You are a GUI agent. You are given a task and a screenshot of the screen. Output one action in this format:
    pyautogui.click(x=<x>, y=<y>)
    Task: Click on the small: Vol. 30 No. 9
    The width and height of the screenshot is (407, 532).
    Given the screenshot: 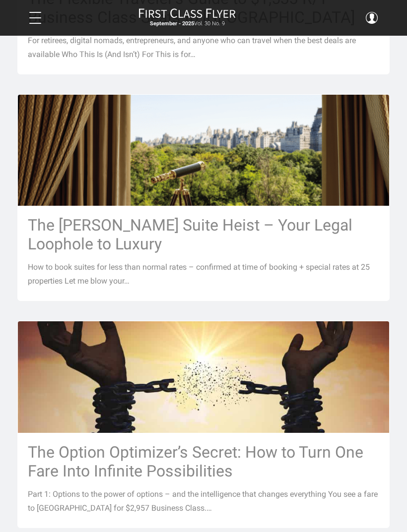 What is the action you would take?
    pyautogui.click(x=187, y=24)
    